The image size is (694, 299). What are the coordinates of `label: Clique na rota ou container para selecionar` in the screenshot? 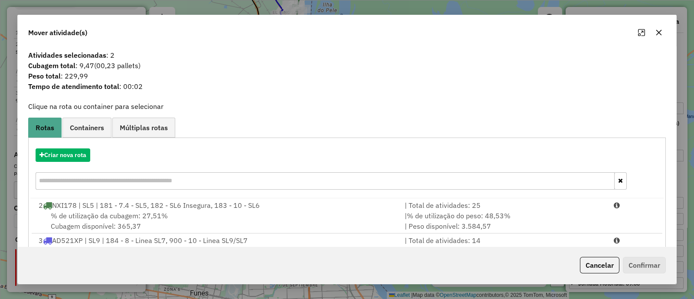 It's located at (96, 106).